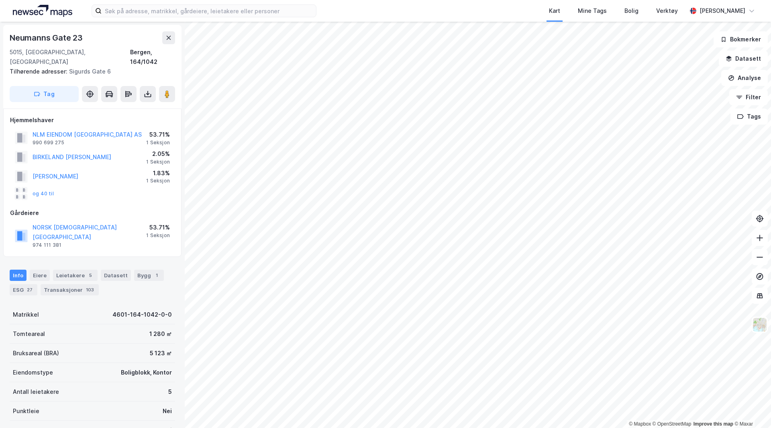 This screenshot has width=771, height=428. I want to click on div: Matrikkel, so click(26, 314).